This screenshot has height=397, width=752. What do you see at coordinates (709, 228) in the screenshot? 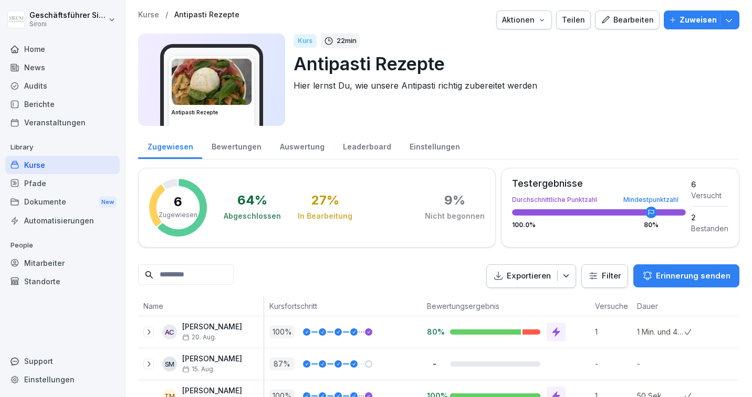
I see `div: Bestanden` at bounding box center [709, 228].